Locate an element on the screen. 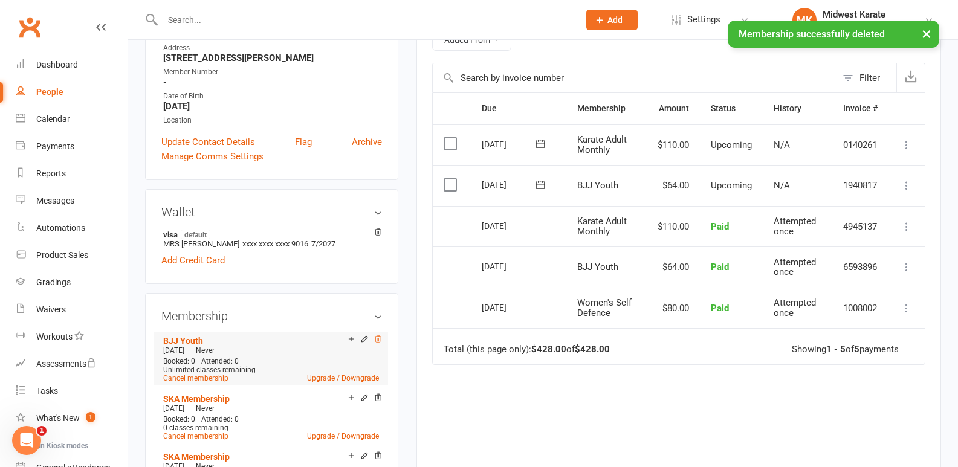 This screenshot has width=958, height=467. div: Waivers is located at coordinates (51, 310).